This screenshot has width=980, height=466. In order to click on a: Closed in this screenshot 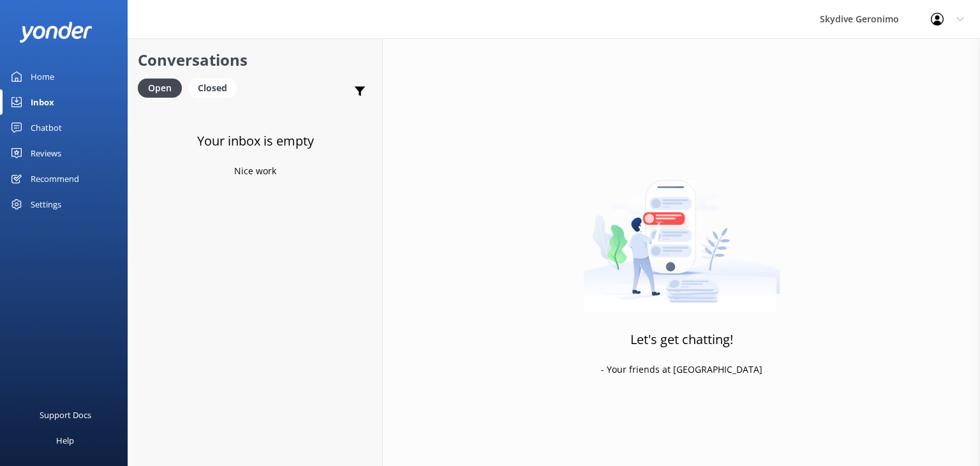, I will do `click(215, 88)`.